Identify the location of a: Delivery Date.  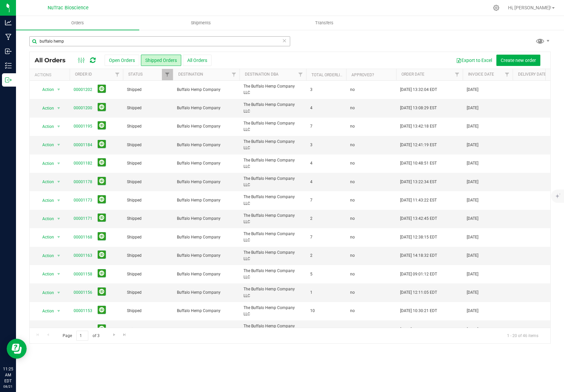
(532, 74).